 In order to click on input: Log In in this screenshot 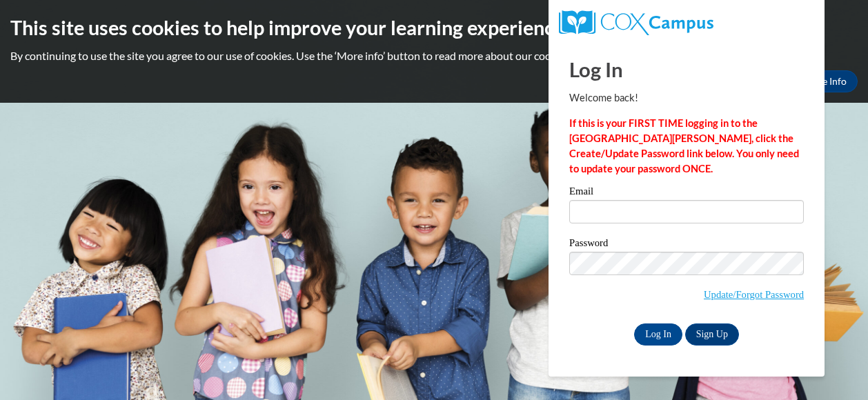, I will do `click(658, 335)`.